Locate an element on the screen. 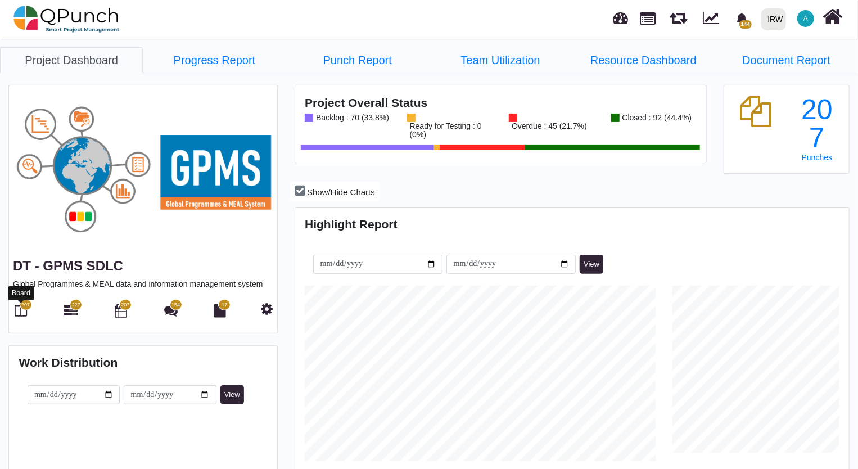 The width and height of the screenshot is (858, 469). span: Projects is located at coordinates (648, 16).